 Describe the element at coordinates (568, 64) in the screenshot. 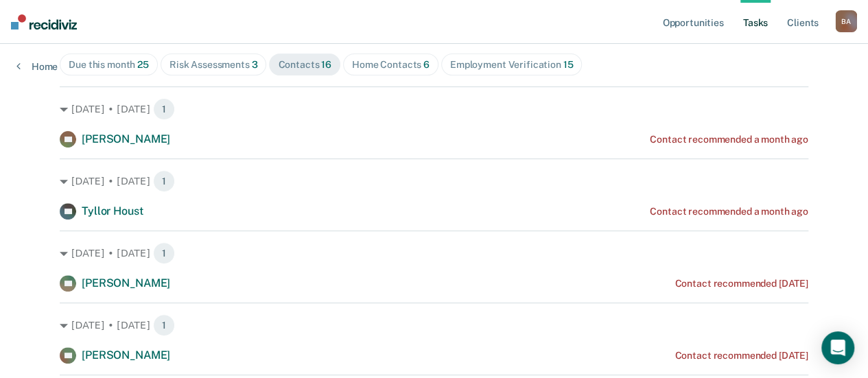

I see `span: 15` at that location.